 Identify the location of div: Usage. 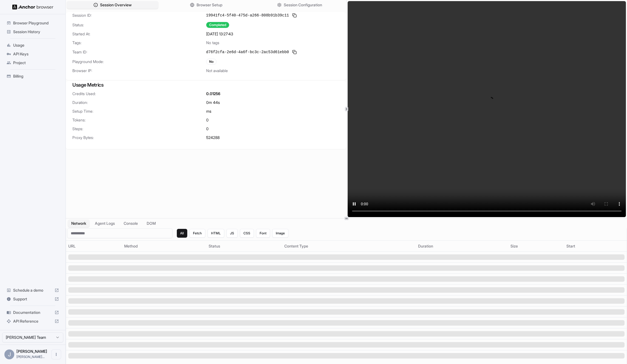
(33, 45).